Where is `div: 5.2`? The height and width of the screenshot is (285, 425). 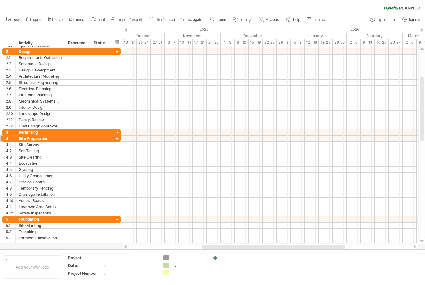 div: 5.2 is located at coordinates (11, 232).